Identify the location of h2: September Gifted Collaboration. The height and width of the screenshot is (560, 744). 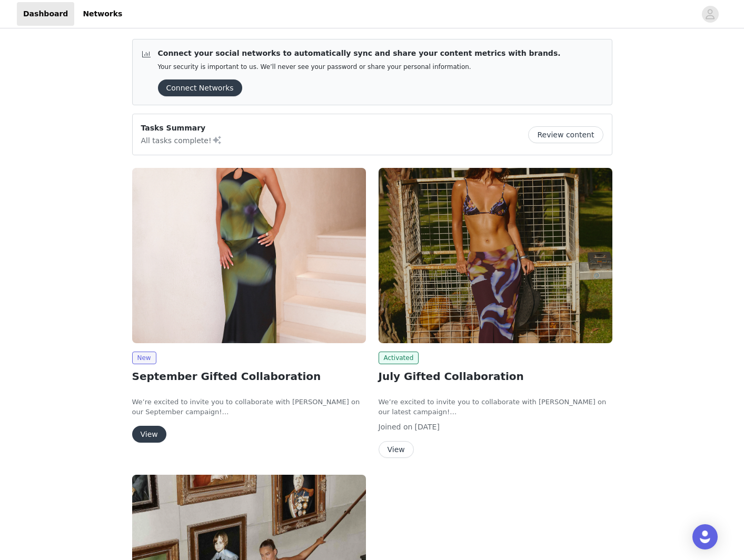
(249, 376).